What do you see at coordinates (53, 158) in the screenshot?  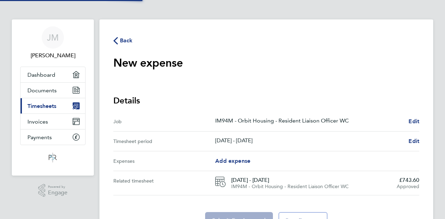 I see `img: psrsolutions-logo-retina.png` at bounding box center [53, 158].